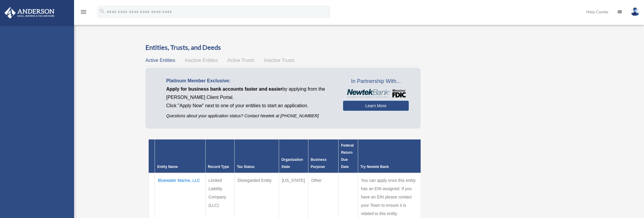  Describe the element at coordinates (102, 11) in the screenshot. I see `i: search` at that location.